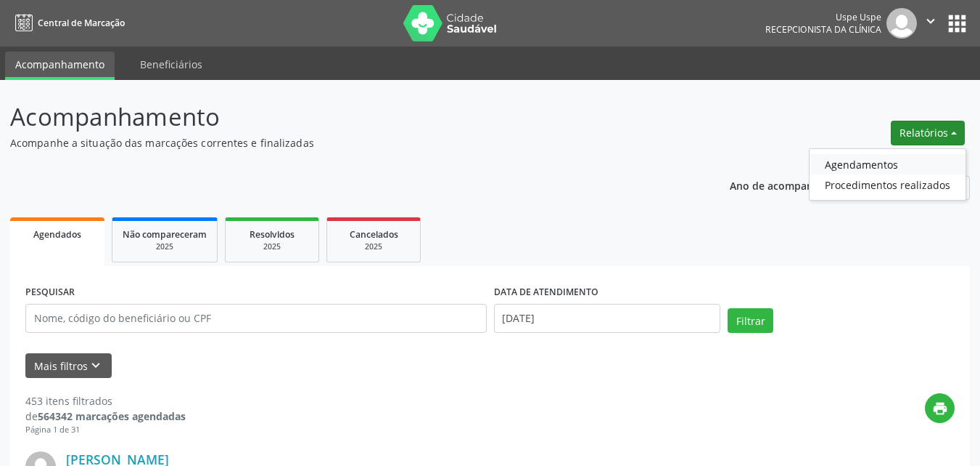 The image size is (980, 466). I want to click on button: Filtrar, so click(751, 320).